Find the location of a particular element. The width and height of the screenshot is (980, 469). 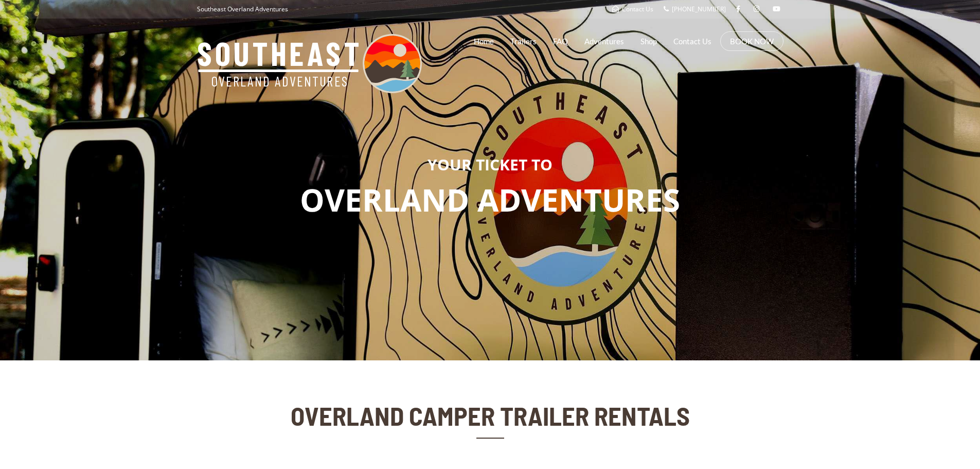

a: Home is located at coordinates (483, 41).